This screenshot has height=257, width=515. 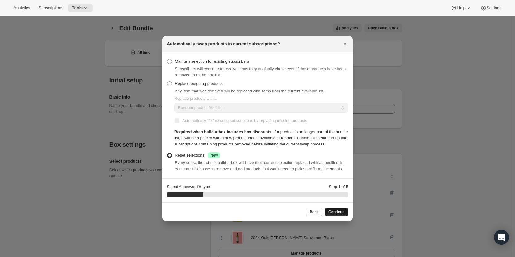 I want to click on span: Automatically “fix” existing subscriptions by replacing missing products, so click(x=245, y=120).